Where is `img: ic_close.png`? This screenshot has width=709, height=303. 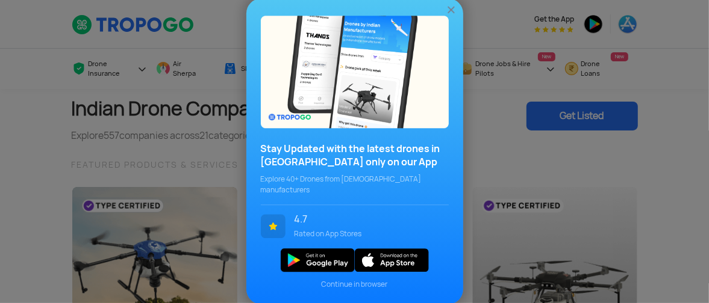
img: ic_close.png is located at coordinates (451, 10).